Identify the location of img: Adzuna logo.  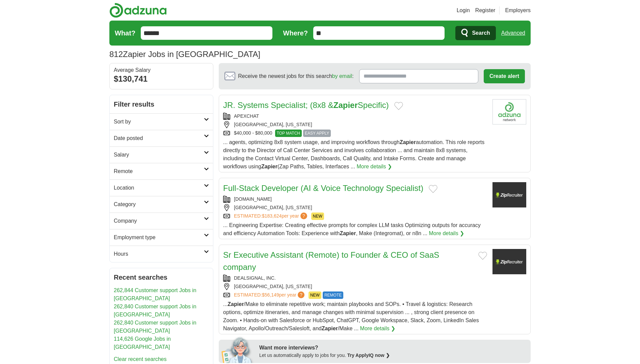
(138, 10).